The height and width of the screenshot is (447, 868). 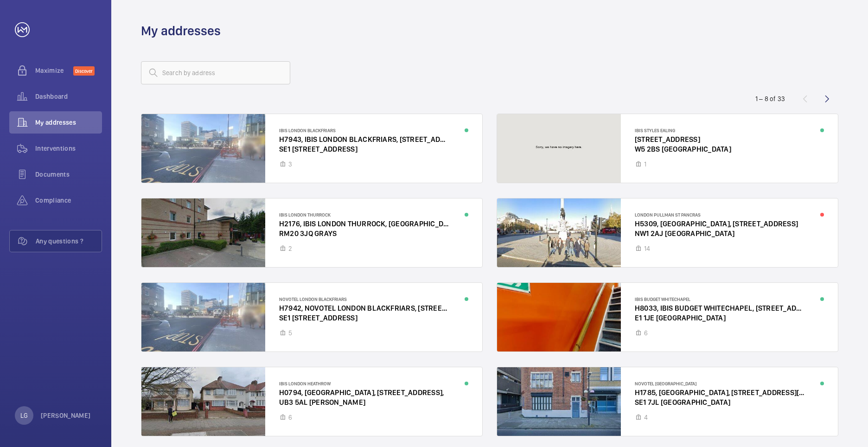 I want to click on span: Maximize, so click(x=54, y=71).